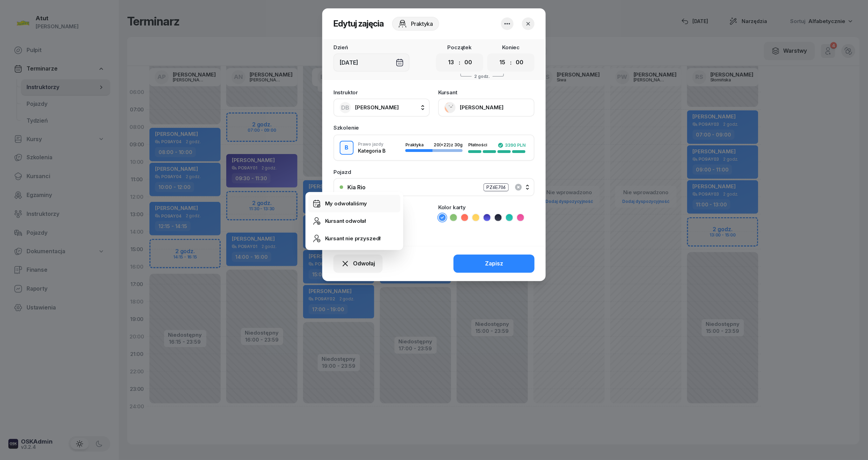 The width and height of the screenshot is (868, 460). Describe the element at coordinates (434, 187) in the screenshot. I see `button: Kia RioPZ6E706` at that location.